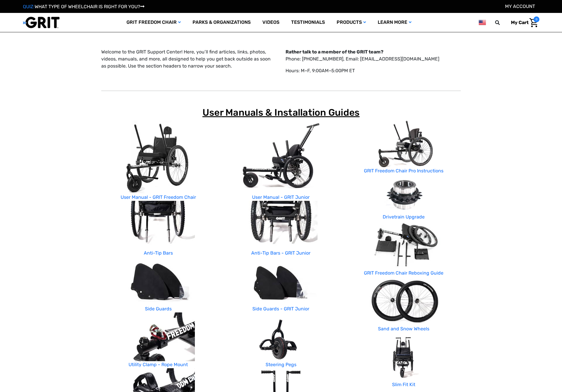  I want to click on a: Drivetrain Upgrade, so click(403, 217).